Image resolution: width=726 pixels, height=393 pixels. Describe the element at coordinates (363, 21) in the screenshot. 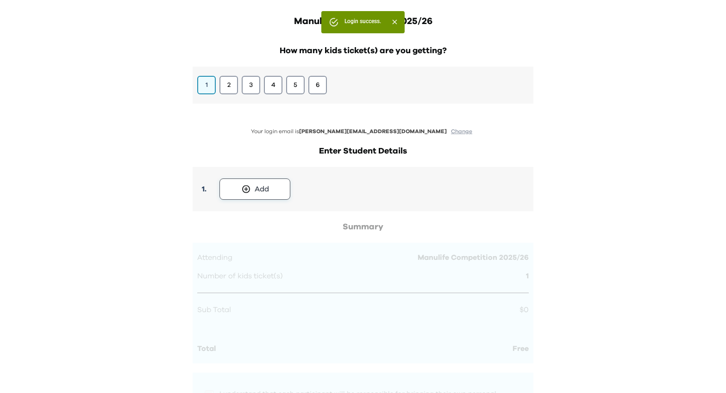

I see `h1: Manulife Competition 2025/26` at that location.